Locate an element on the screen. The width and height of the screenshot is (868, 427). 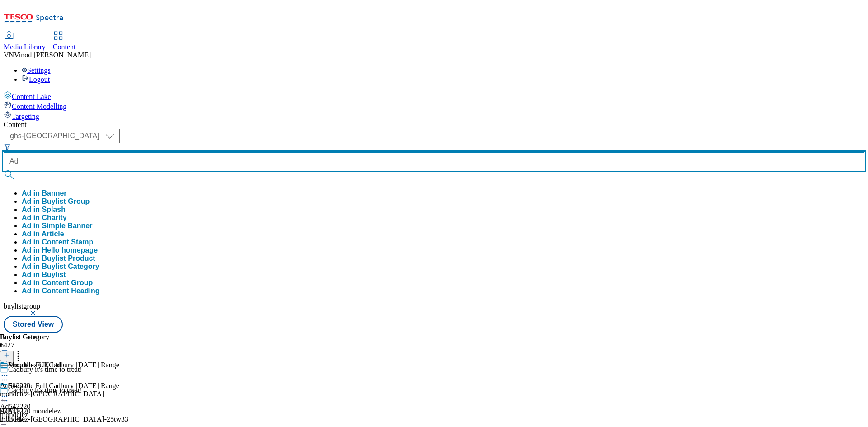
div: Mondelez UK Ltd is located at coordinates (34, 365).